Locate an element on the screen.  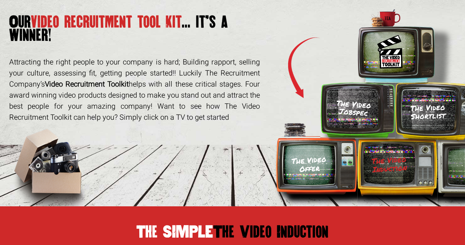
img: tv-yellow.png is located at coordinates (398, 171).